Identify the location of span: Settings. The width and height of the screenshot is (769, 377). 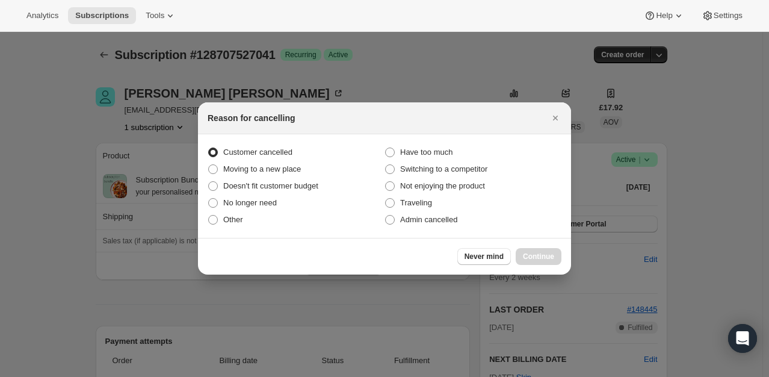
(728, 16).